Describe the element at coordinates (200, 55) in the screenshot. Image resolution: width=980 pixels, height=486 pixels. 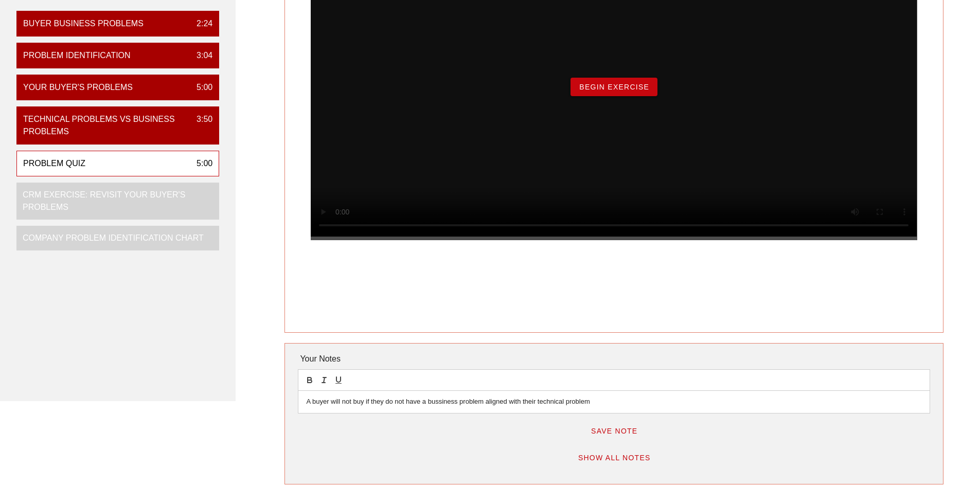
I see `div: 3:04` at that location.